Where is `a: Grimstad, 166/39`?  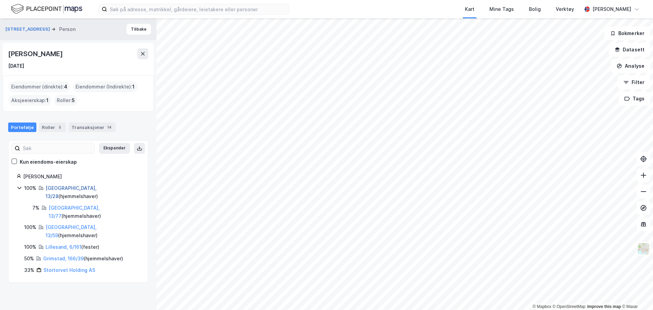 a: Grimstad, 166/39 is located at coordinates (63, 258).